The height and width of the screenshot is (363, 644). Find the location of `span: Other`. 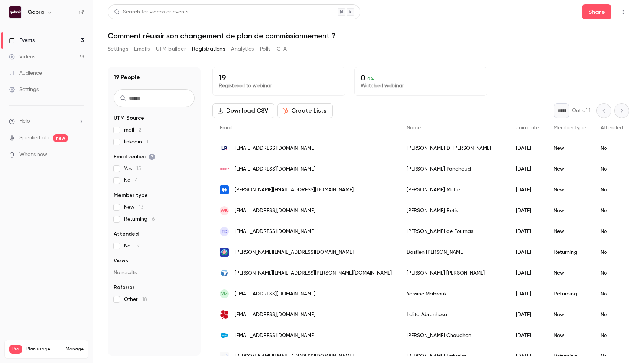

span: Other is located at coordinates (135, 299).